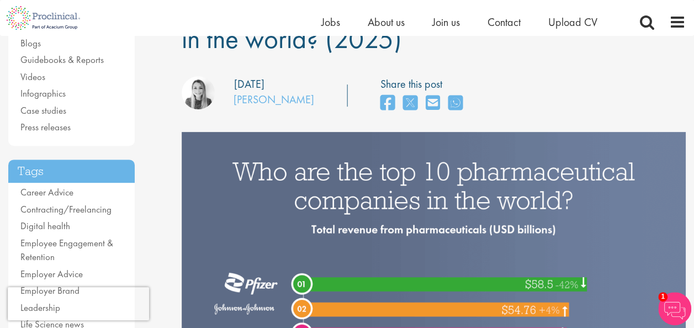 This screenshot has width=694, height=328. Describe the element at coordinates (446, 22) in the screenshot. I see `a: Join us` at that location.